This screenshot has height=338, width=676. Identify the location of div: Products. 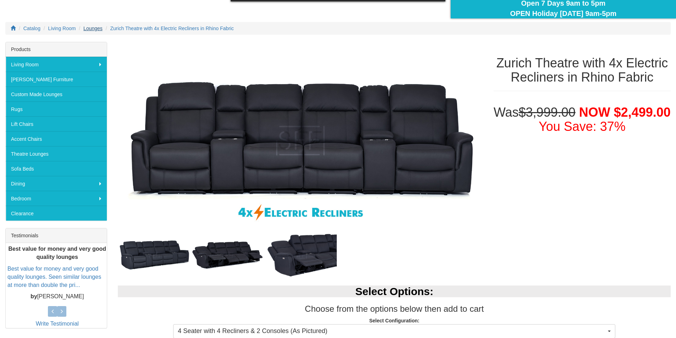
(56, 49).